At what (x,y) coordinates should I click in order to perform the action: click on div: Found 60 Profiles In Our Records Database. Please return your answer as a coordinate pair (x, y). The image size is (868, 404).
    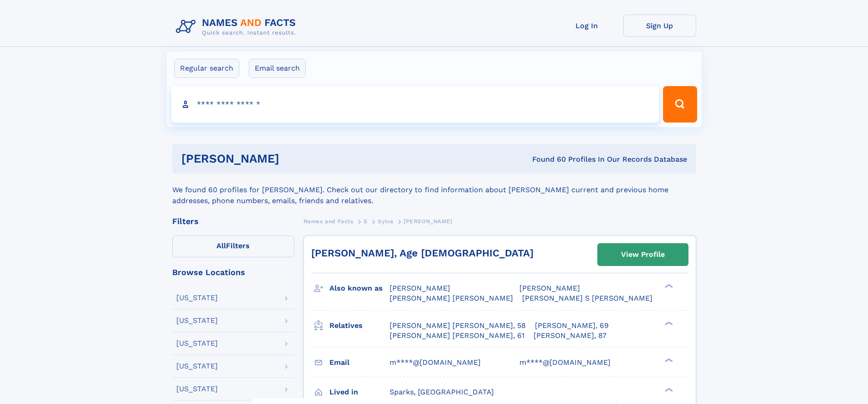
    Looking at the image, I should click on (546, 159).